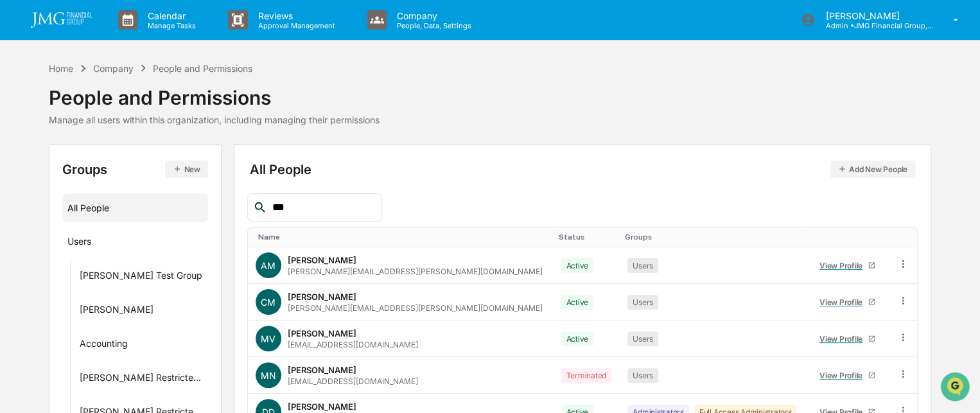  I want to click on span: Pylon, so click(141, 222).